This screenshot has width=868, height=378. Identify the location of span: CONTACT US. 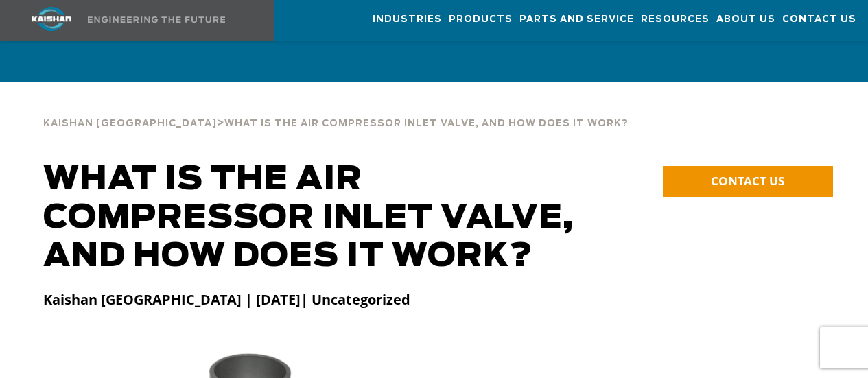
(747, 180).